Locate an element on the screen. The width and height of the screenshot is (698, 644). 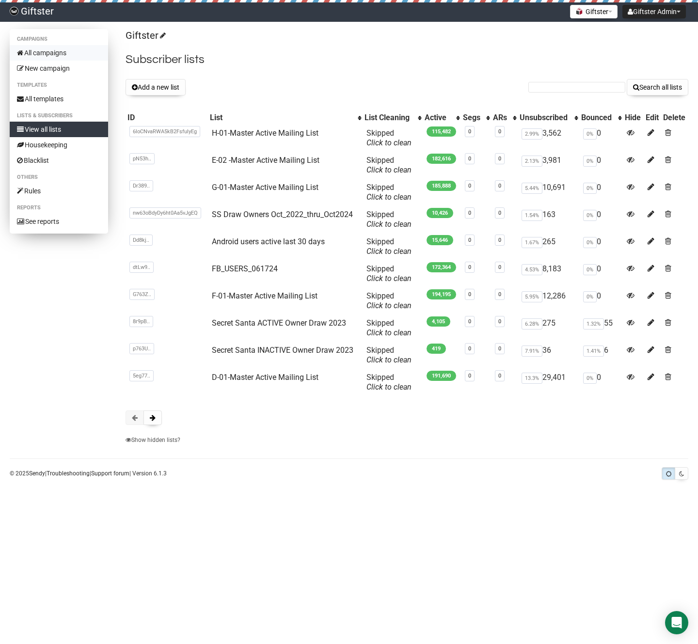
span: 115,482 is located at coordinates (441, 131).